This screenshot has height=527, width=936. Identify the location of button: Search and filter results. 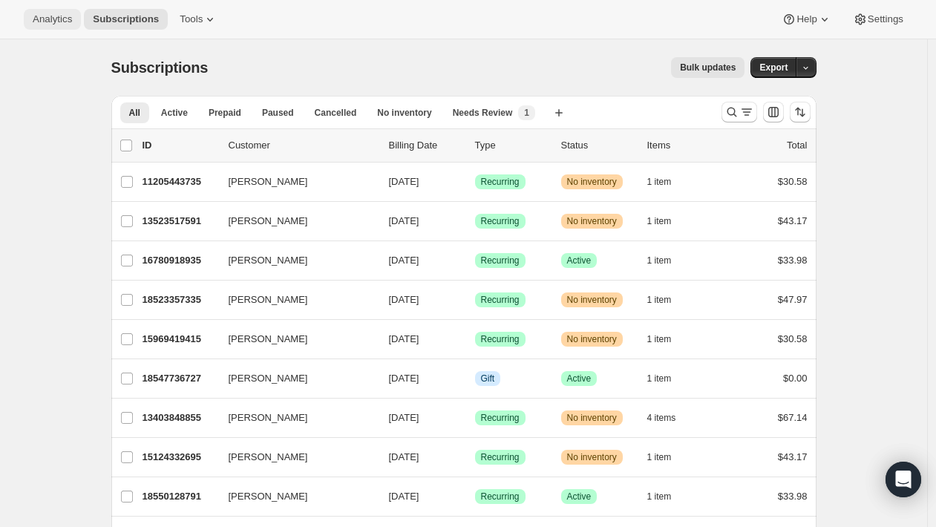
(739, 112).